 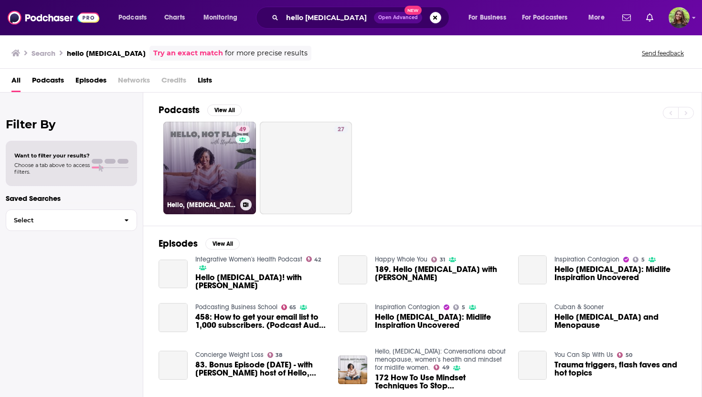 What do you see at coordinates (545, 18) in the screenshot?
I see `span: For Podcasters` at bounding box center [545, 18].